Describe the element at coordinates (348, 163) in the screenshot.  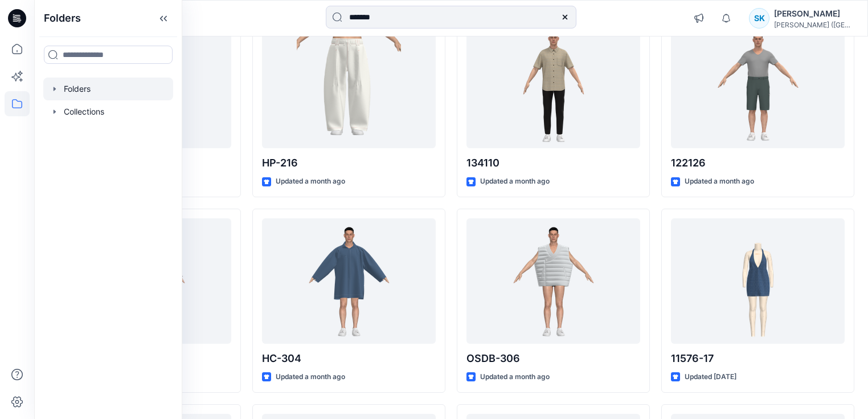
I see `p: HP-216` at that location.